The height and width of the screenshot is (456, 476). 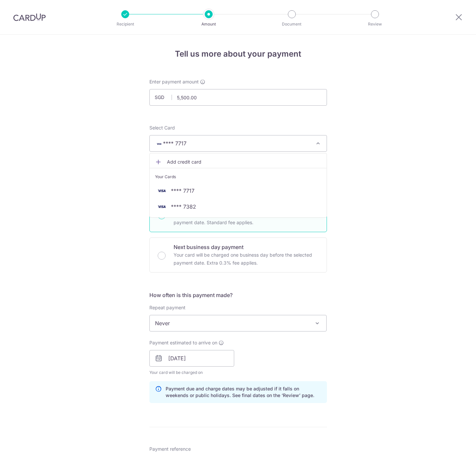 I want to click on span: Never, so click(x=238, y=323).